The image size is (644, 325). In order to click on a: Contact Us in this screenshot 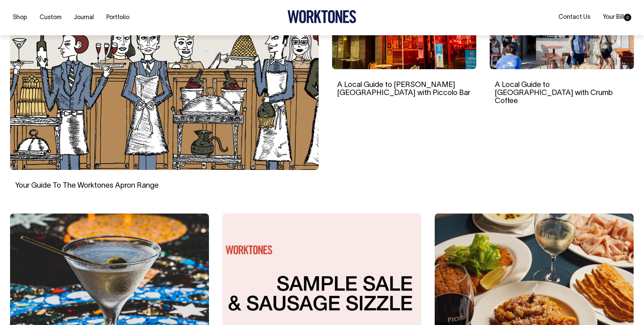, I will do `click(574, 18)`.